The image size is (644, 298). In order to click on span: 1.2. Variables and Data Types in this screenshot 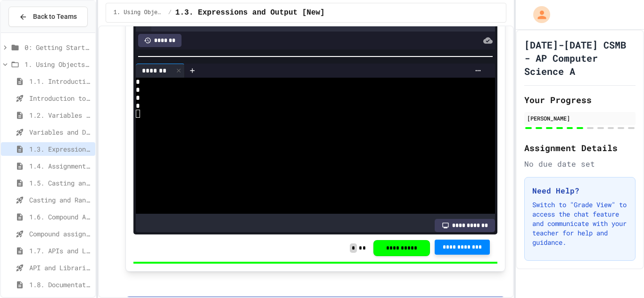, I will do `click(60, 115)`.